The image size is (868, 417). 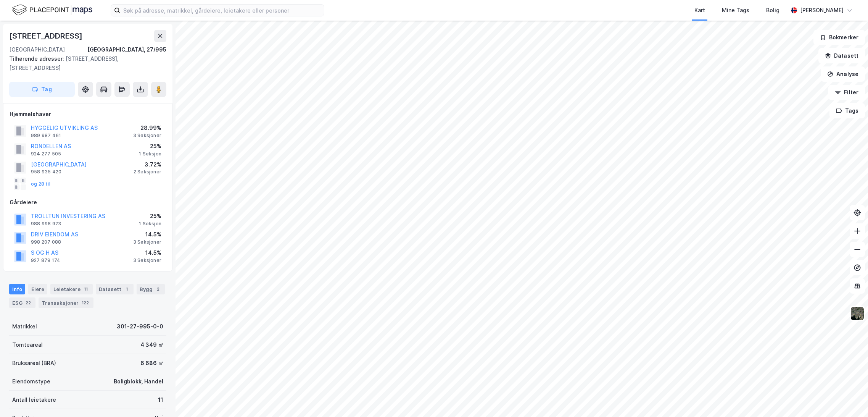 What do you see at coordinates (88, 202) in the screenshot?
I see `div: Gårdeiere` at bounding box center [88, 202].